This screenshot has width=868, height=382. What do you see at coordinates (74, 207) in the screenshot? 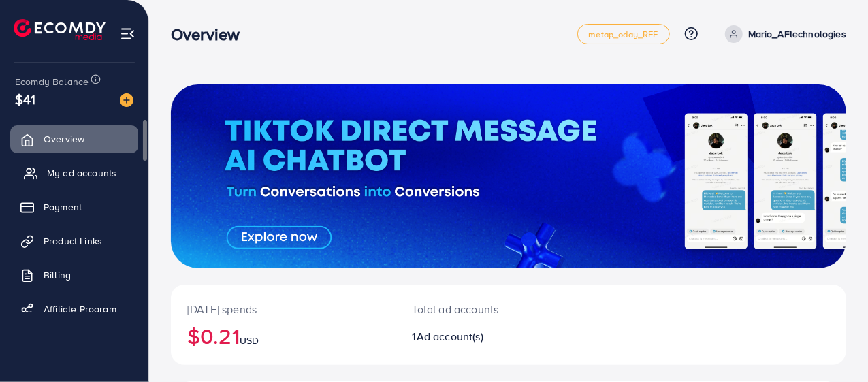
I see `a: Payment` at bounding box center [74, 207].